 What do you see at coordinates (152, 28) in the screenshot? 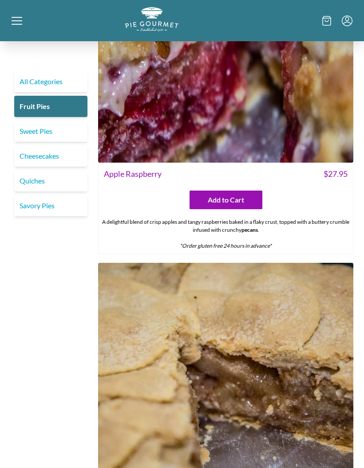
I see `a: Logo` at bounding box center [152, 28].